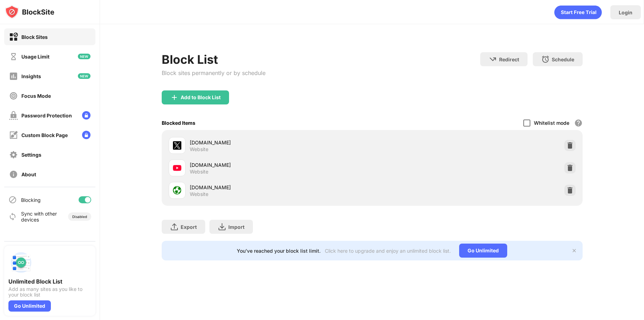 The image size is (644, 320). What do you see at coordinates (214, 73) in the screenshot?
I see `div: Block sites permanently or by schedule` at bounding box center [214, 73].